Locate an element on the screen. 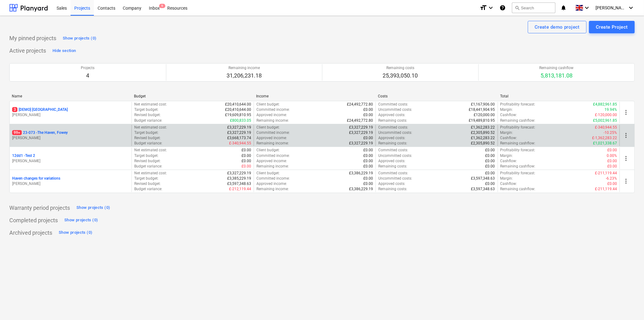  p: 31,206,231.18 is located at coordinates (244, 76).